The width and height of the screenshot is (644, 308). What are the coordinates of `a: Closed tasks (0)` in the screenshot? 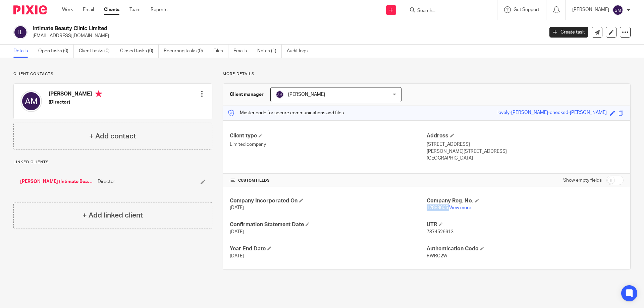 It's located at (139, 51).